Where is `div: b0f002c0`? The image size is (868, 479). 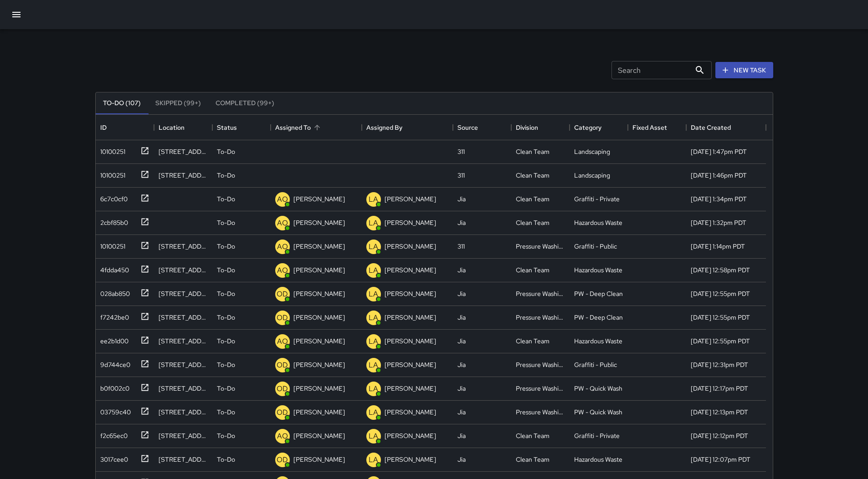 div: b0f002c0 is located at coordinates (113, 387).